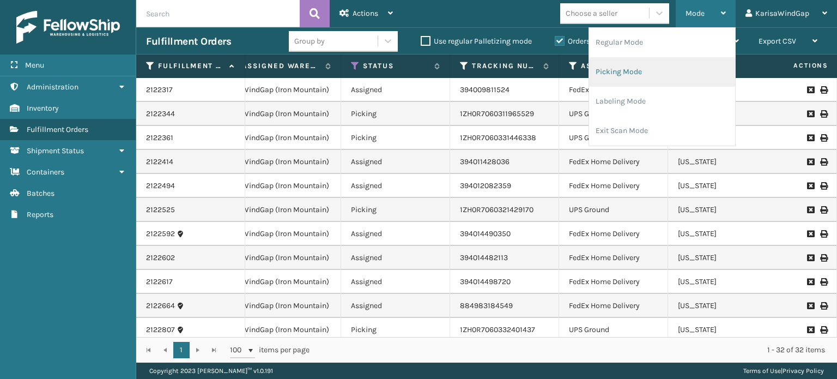 The width and height of the screenshot is (837, 379). Describe the element at coordinates (52, 87) in the screenshot. I see `span: Administration` at that location.